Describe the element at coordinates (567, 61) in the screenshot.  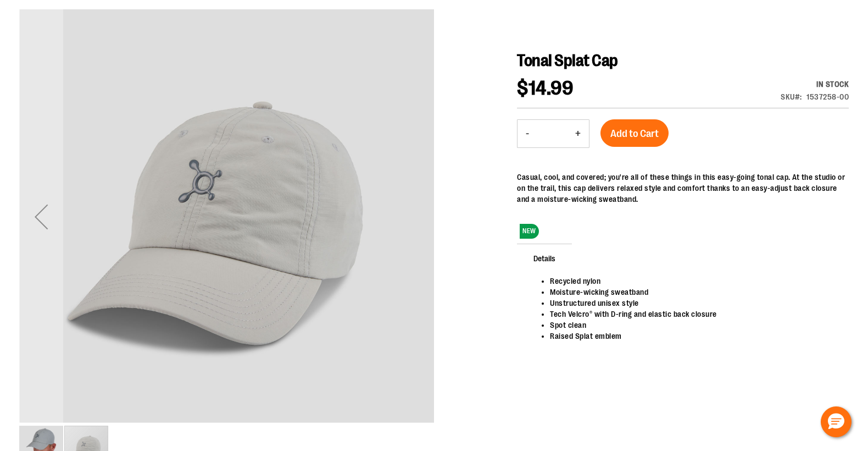
I see `span: Tonal Splat Cap` at that location.